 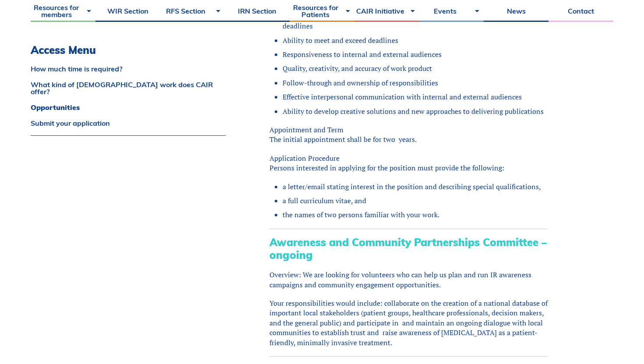 What do you see at coordinates (415, 40) in the screenshot?
I see `li: Ability to meet and exceed deadlines` at bounding box center [415, 40].